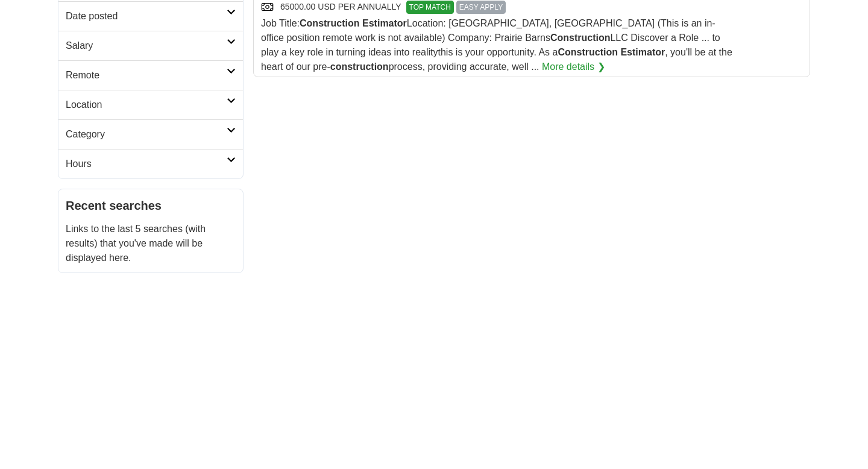 The image size is (868, 469). I want to click on h2: Recent searches, so click(151, 206).